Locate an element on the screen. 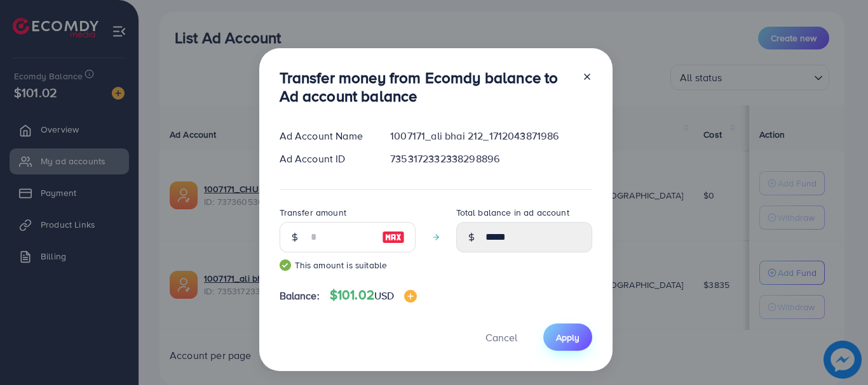 The width and height of the screenshot is (868, 385). div: 1007171_ali bhai 212_1712043871986 is located at coordinates (491, 136).